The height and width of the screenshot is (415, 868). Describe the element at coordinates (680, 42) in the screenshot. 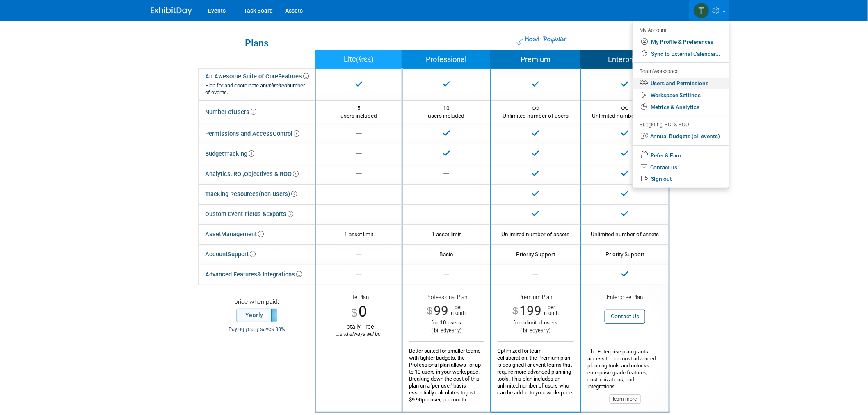

I see `a: My Profile & Preferences` at that location.